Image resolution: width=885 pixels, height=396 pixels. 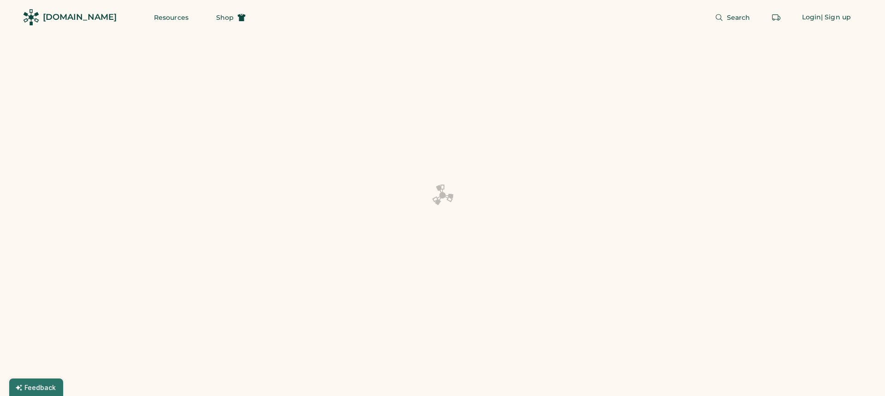 I want to click on img: Rendered Logo - Screens, so click(x=31, y=17).